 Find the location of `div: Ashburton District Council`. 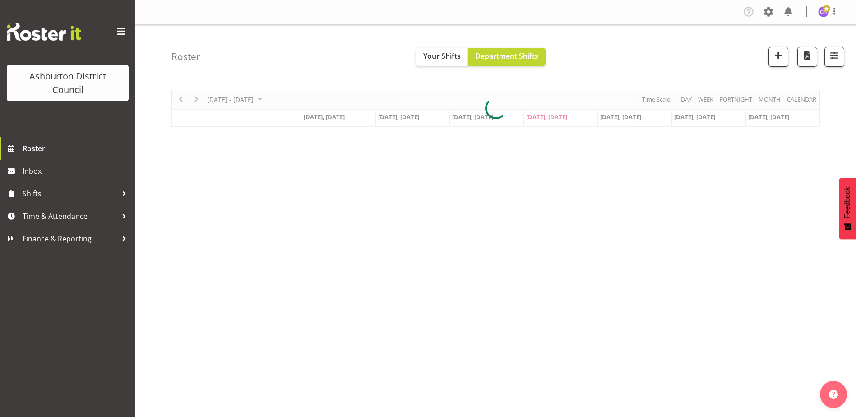

div: Ashburton District Council is located at coordinates (68, 83).